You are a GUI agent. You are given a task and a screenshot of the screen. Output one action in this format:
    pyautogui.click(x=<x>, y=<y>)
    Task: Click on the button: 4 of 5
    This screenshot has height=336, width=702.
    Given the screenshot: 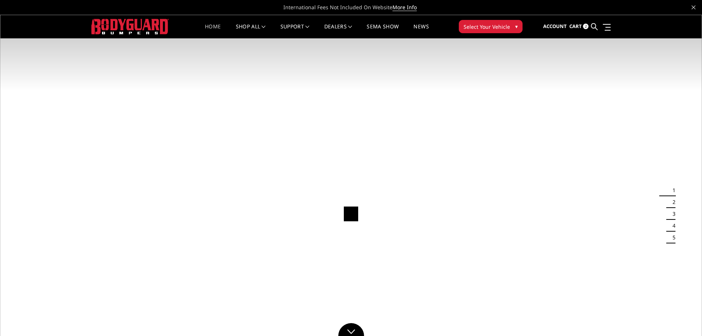 What is the action you would take?
    pyautogui.click(x=672, y=226)
    